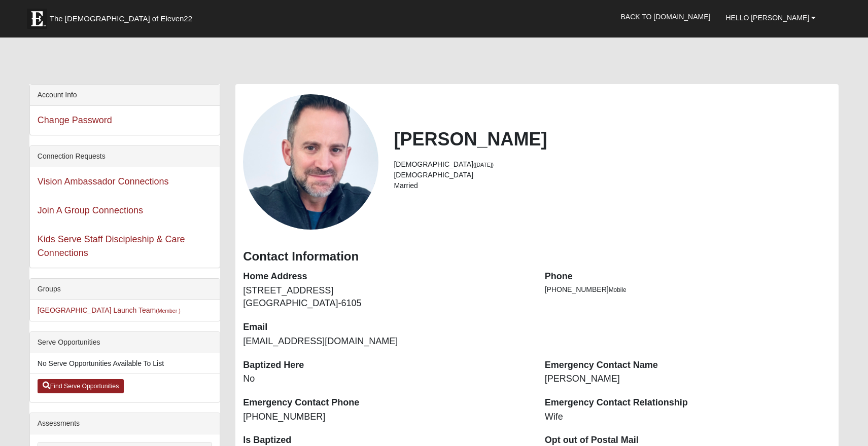  Describe the element at coordinates (125, 364) in the screenshot. I see `li: No Serve Opportunities Available To List` at that location.